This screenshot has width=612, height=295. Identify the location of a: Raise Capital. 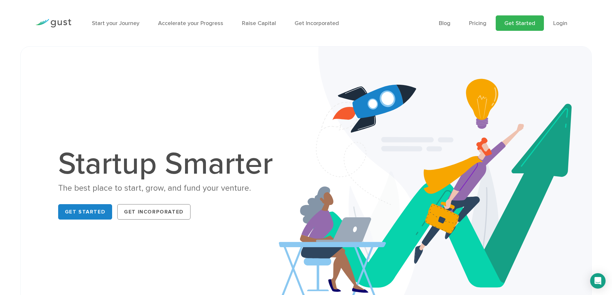
(259, 23).